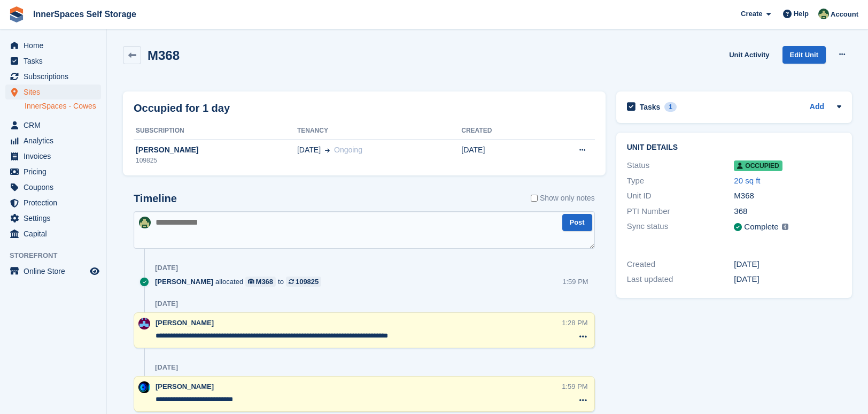 This screenshot has width=868, height=414. I want to click on a: Preview store, so click(94, 271).